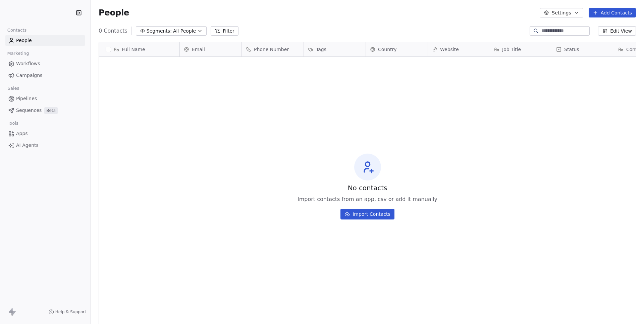 Image resolution: width=644 pixels, height=324 pixels. I want to click on span: Full Name, so click(134, 50).